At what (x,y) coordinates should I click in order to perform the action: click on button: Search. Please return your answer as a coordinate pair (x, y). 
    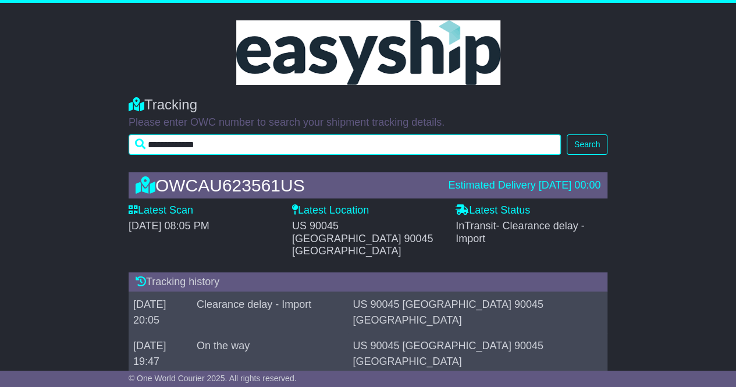
    Looking at the image, I should click on (587, 144).